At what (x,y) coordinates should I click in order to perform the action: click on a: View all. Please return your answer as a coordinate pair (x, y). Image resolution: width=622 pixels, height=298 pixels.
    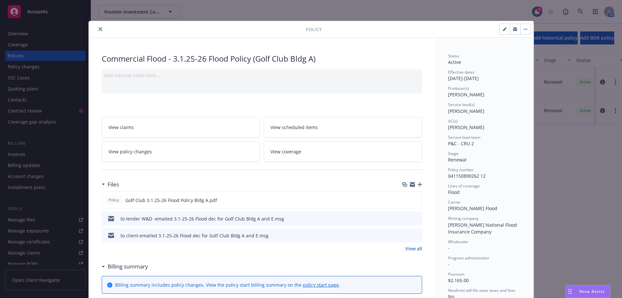
    Looking at the image, I should click on (414, 248).